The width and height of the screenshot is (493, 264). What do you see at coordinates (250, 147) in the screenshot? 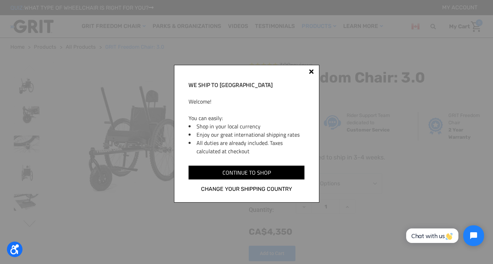
I see `li: All duties are already included. Taxes calculated at checkout` at bounding box center [250, 147].